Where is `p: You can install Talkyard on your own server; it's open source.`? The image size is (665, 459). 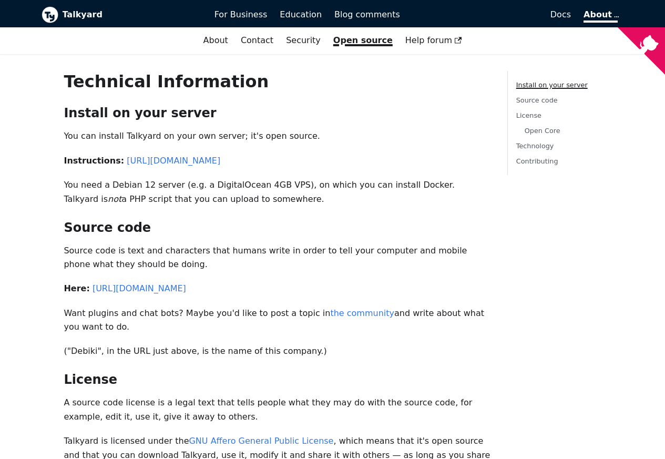 p: You can install Talkyard on your own server; it's open source. is located at coordinates (277, 136).